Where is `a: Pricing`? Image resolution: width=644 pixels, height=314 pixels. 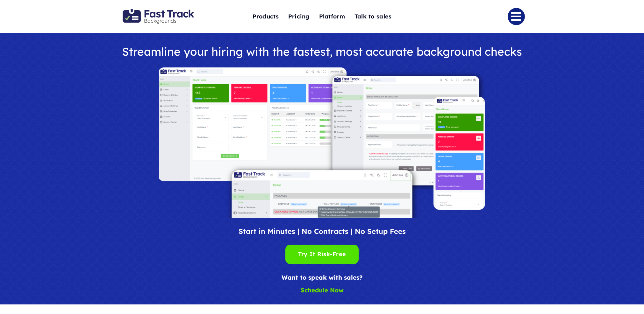 a: Pricing is located at coordinates (299, 17).